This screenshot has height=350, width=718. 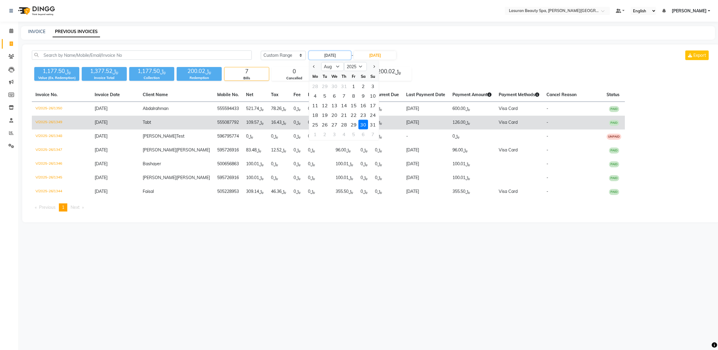 What do you see at coordinates (325, 86) in the screenshot?
I see `div: Tuesday, July 29, 2025` at bounding box center [325, 86].